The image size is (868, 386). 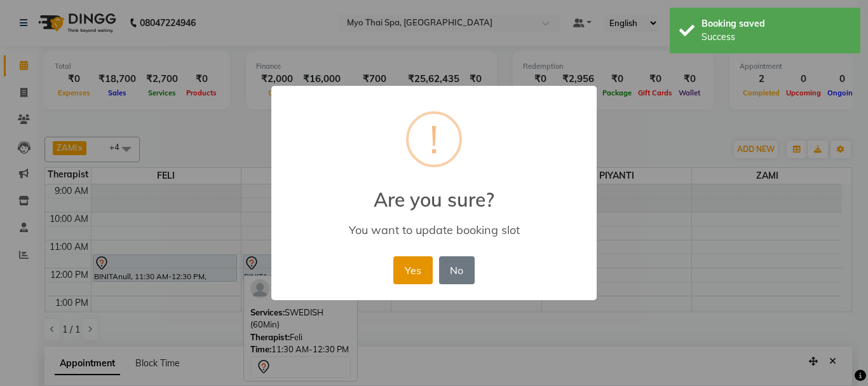 I want to click on button: Yes, so click(x=413, y=270).